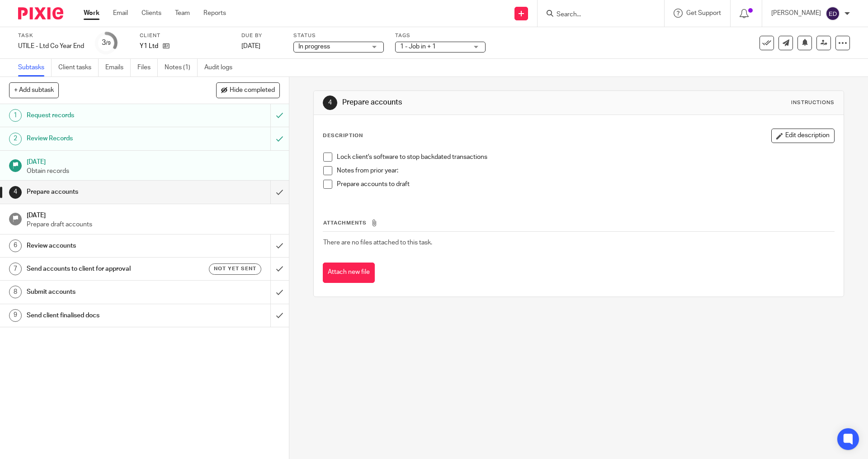 The width and height of the screenshot is (868, 459). I want to click on div: 3, so click(106, 43).